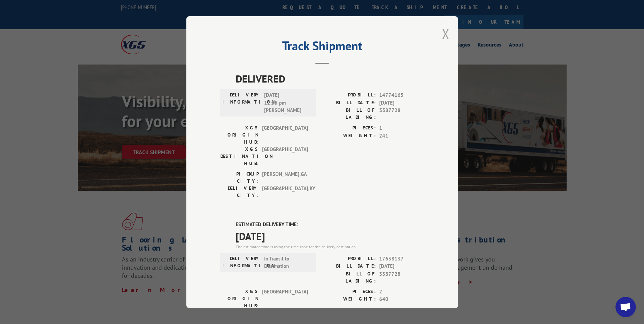 This screenshot has height=324, width=644. What do you see at coordinates (239, 156) in the screenshot?
I see `label: XGS DESTINATION HUB:` at bounding box center [239, 156].